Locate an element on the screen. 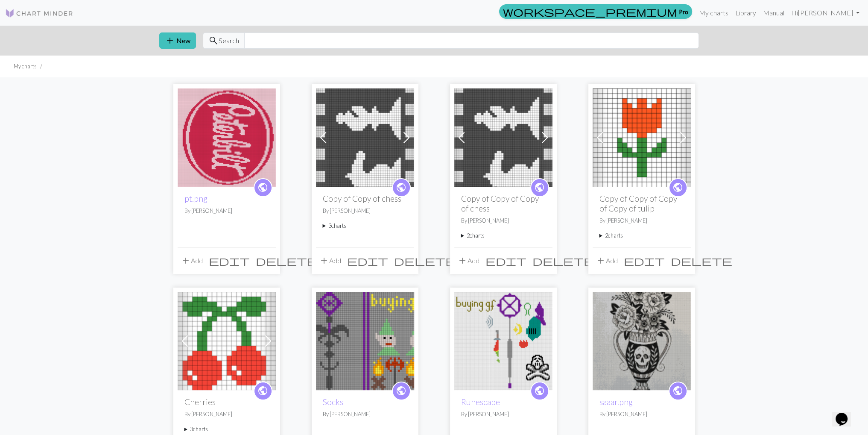 Image resolution: width=868 pixels, height=435 pixels. img: pt.png is located at coordinates (227, 138).